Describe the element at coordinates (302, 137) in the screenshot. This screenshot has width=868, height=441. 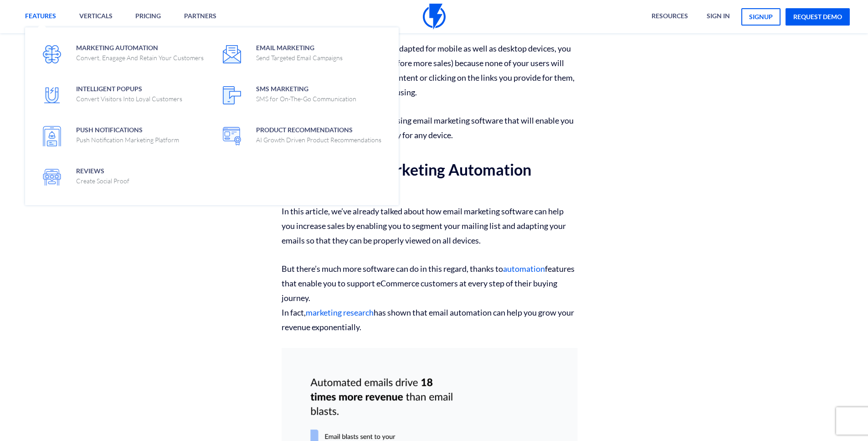
I see `a: Product RecommendationsAI Growth Driven Product Recommendations` at that location.